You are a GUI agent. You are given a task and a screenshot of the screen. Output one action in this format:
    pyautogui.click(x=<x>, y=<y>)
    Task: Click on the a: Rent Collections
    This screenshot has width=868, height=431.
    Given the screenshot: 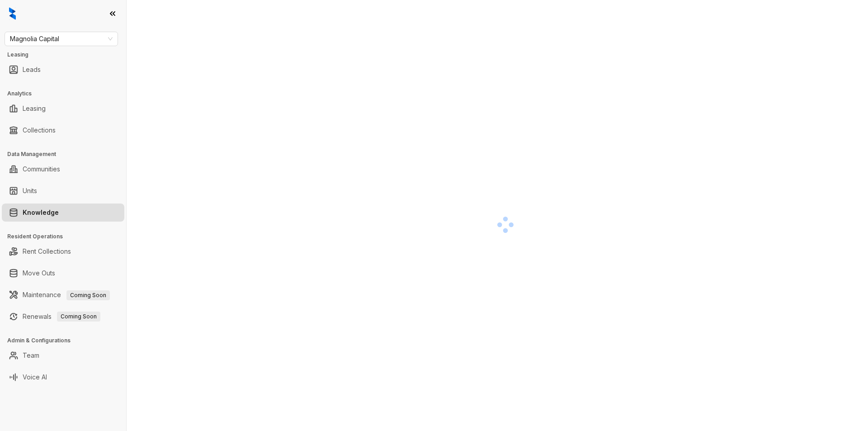 What is the action you would take?
    pyautogui.click(x=47, y=251)
    